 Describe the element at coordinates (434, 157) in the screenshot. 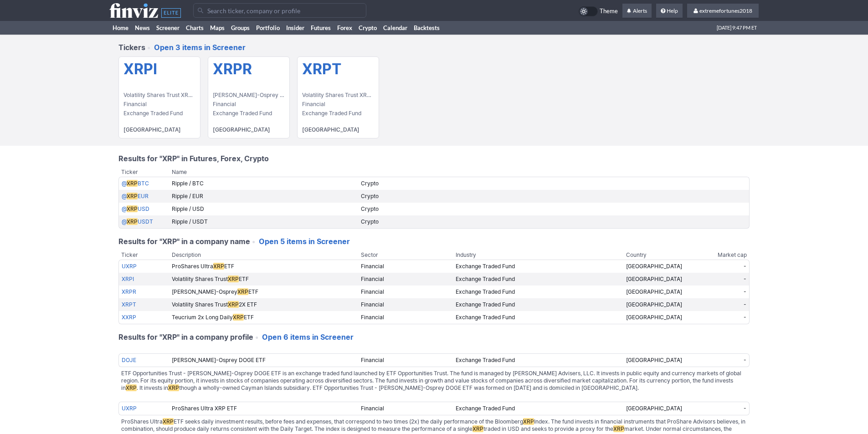

I see `h4: Results for "XRP" in Futures, Forex, Crypto` at that location.